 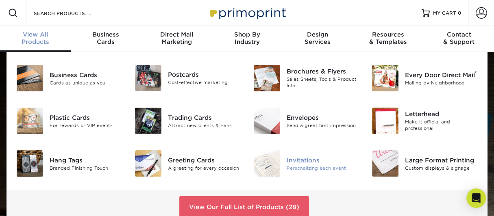 What do you see at coordinates (86, 168) in the screenshot?
I see `div: Branded Finishing Touch` at bounding box center [86, 168].